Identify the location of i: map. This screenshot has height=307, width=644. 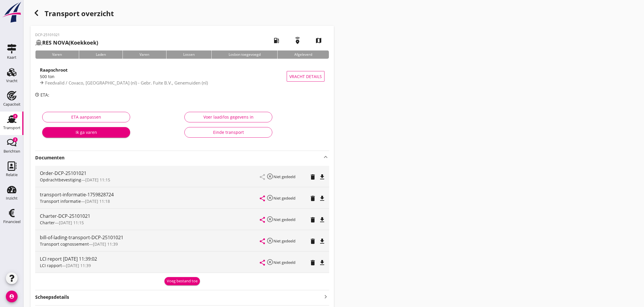
(318, 40).